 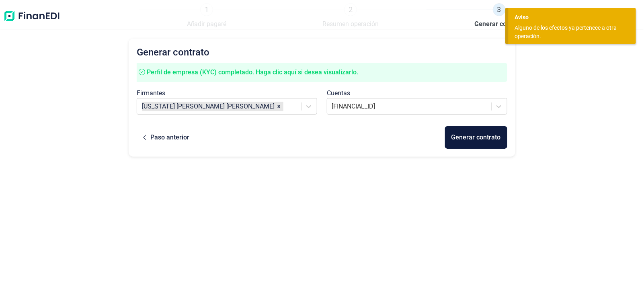 I want to click on div: Cuentas, so click(x=417, y=93).